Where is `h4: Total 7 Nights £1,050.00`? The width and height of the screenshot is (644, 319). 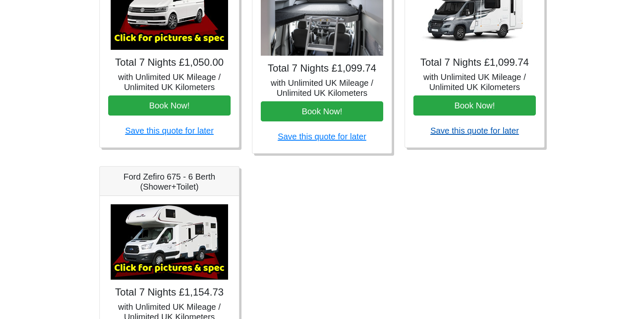
h4: Total 7 Nights £1,050.00 is located at coordinates (170, 63).